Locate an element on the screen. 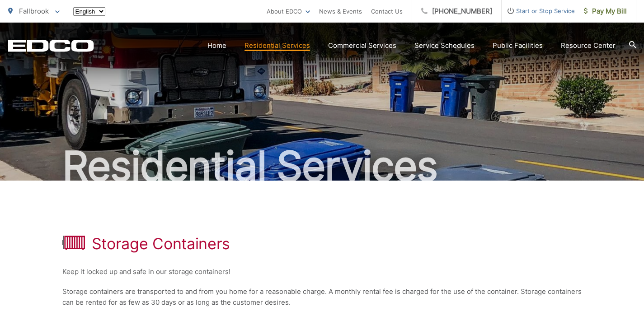 The height and width of the screenshot is (330, 644). a: Contact Us is located at coordinates (387, 11).